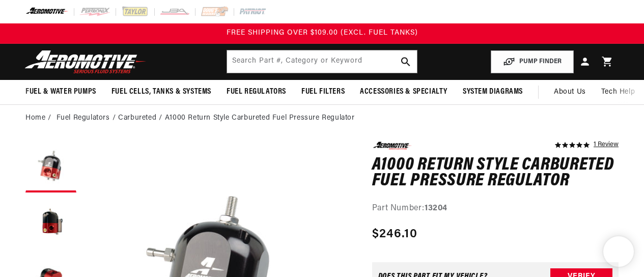  What do you see at coordinates (436, 208) in the screenshot?
I see `strong: 13204` at bounding box center [436, 208].